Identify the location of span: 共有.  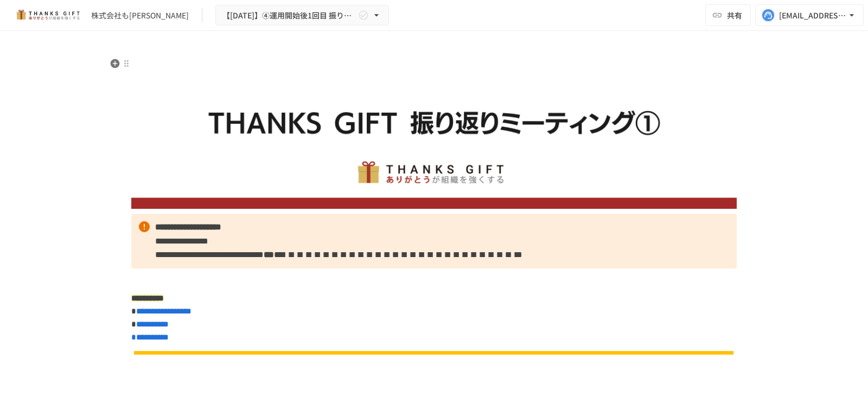
(735, 15).